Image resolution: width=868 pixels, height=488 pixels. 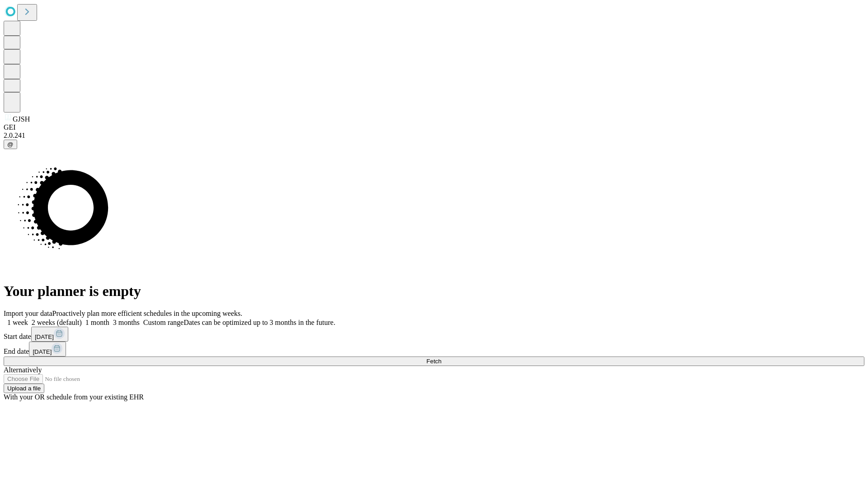 What do you see at coordinates (24, 388) in the screenshot?
I see `button: Upload a file` at bounding box center [24, 388].